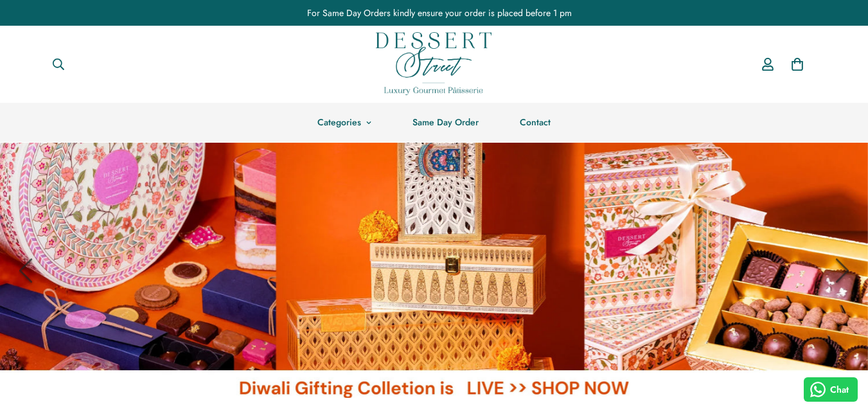  What do you see at coordinates (344, 122) in the screenshot?
I see `a: Categories` at bounding box center [344, 122].